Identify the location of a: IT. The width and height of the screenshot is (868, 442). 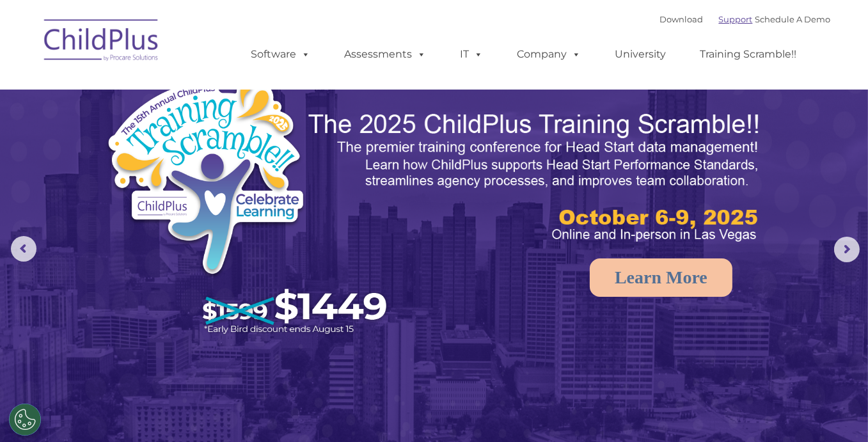
(472, 54).